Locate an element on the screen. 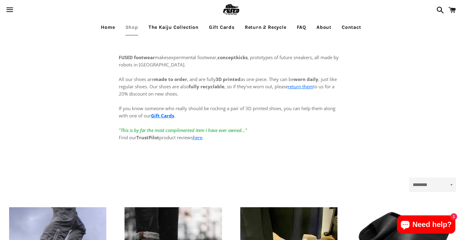  span: makes is located at coordinates (144, 57).